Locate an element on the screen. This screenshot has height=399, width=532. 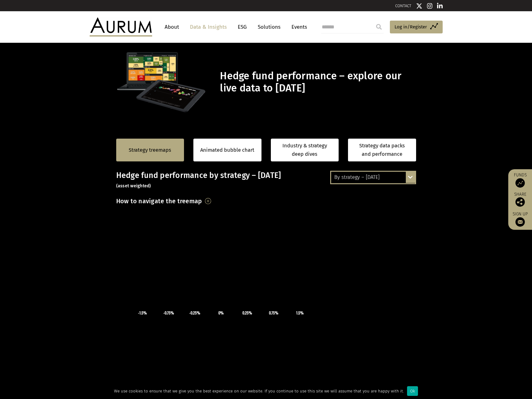
a: Strategy data packs and performance is located at coordinates (382, 150).